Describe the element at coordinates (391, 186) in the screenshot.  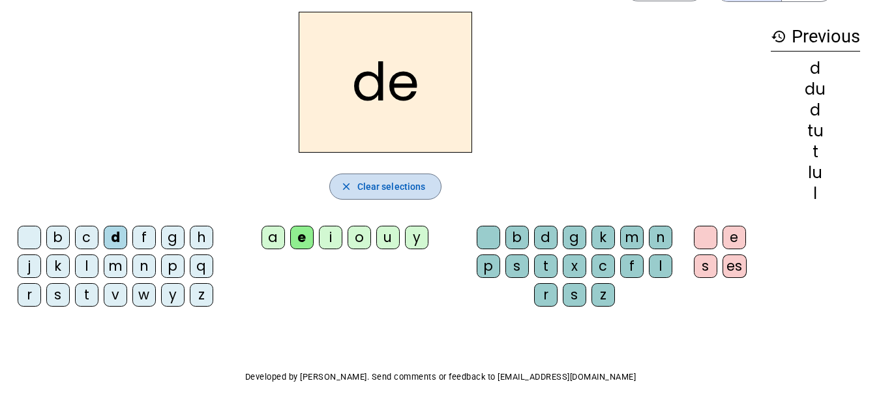
I see `span: Clear selections` at that location.